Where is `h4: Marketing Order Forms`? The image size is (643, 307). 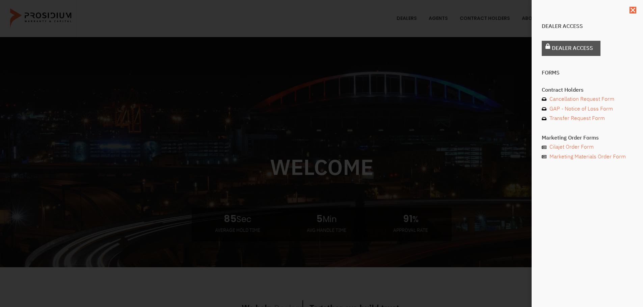 h4: Marketing Order Forms is located at coordinates (587, 138).